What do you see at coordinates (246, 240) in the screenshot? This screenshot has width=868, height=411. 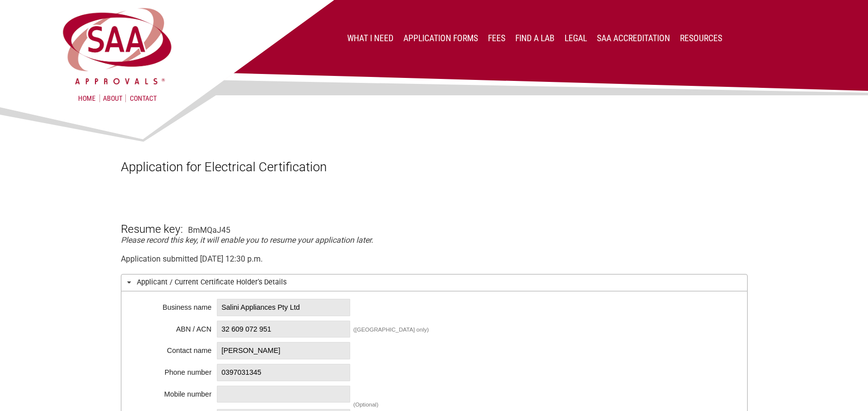 I see `em: Please record this key, it will enable you to resume your application later.` at bounding box center [246, 240].